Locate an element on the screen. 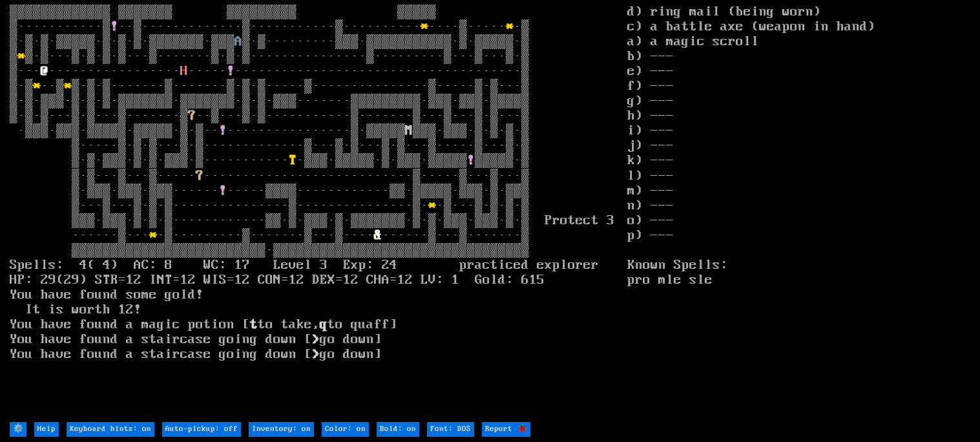 Image resolution: width=980 pixels, height=442 pixels. font: H is located at coordinates (184, 71).